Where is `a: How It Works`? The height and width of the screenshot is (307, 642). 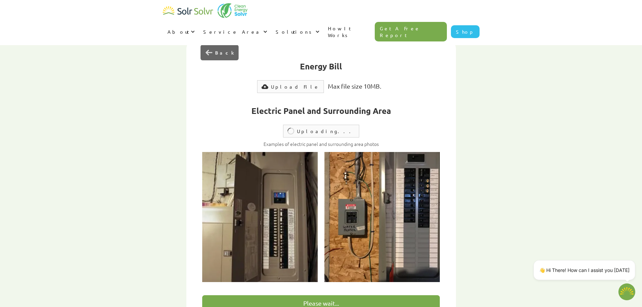
a: How It Works is located at coordinates (349, 32).